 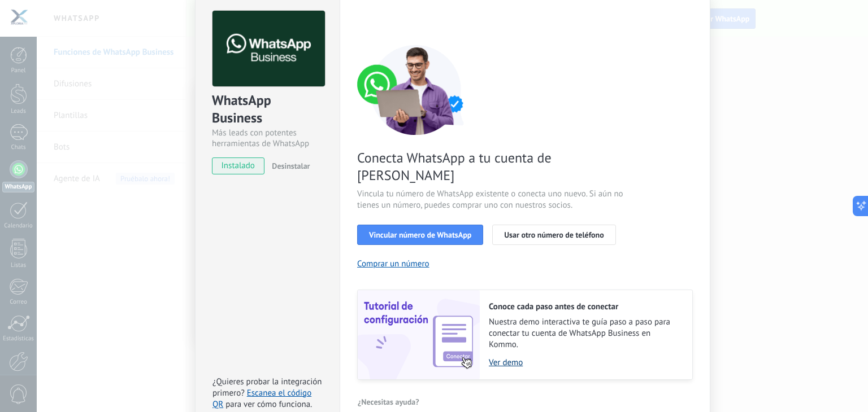 What do you see at coordinates (492, 200) in the screenshot?
I see `span: Vincula tu número de WhatsApp existente o conecta uno nuevo. Si aún no tienes un número, puedes c...` at bounding box center [492, 200].